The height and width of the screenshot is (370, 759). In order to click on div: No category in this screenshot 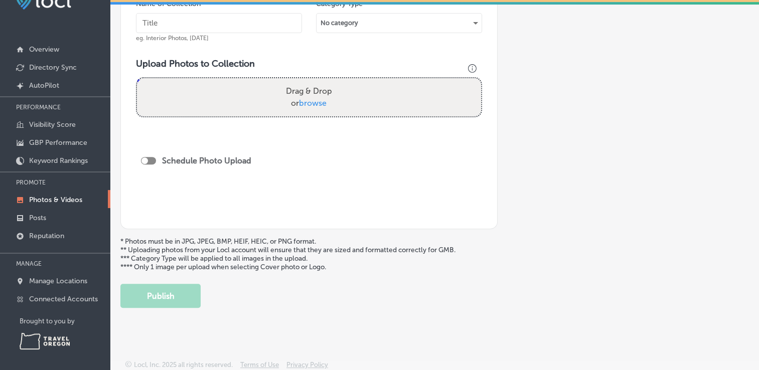, I will do `click(399, 23)`.